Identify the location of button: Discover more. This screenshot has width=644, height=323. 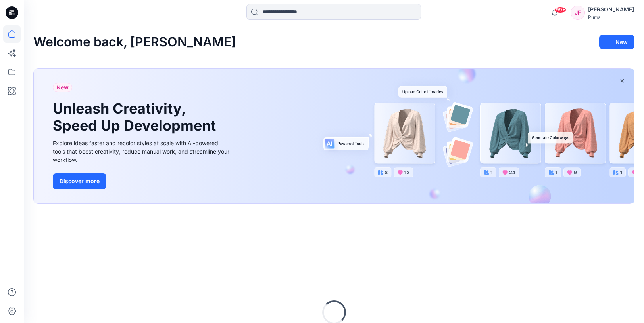
(79, 181).